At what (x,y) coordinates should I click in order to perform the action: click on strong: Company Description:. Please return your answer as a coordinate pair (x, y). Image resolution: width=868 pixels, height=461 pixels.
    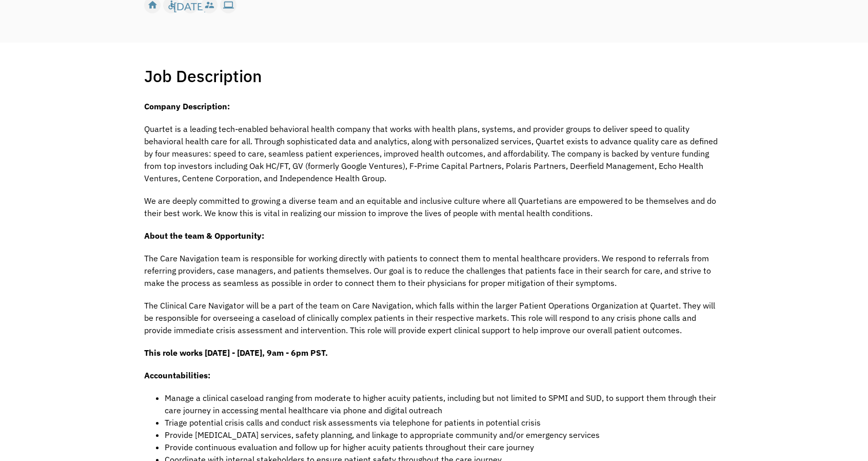
    Looking at the image, I should click on (186, 106).